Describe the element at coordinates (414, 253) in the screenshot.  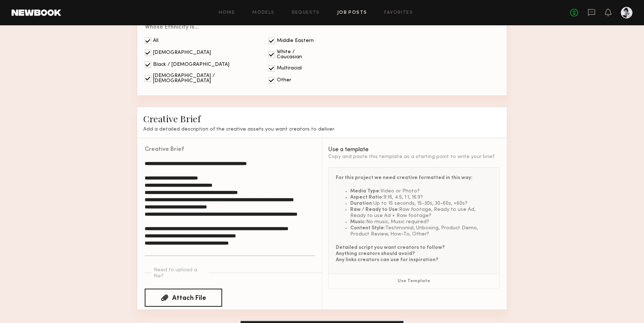
I see `p: Detailed script you want creators to follow? Anything creators should avoid? Any links creators c...` at that location.